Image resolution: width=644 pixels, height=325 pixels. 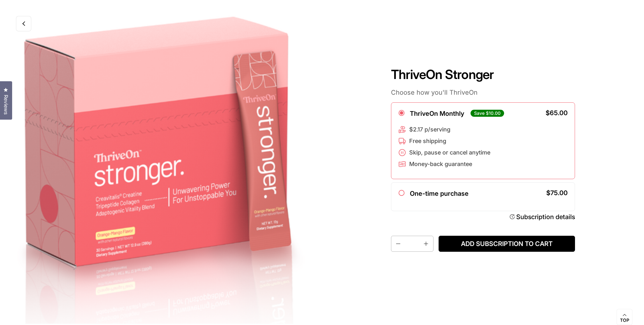 What do you see at coordinates (444, 152) in the screenshot?
I see `li: Skip, pause or cancel anytime` at bounding box center [444, 152].